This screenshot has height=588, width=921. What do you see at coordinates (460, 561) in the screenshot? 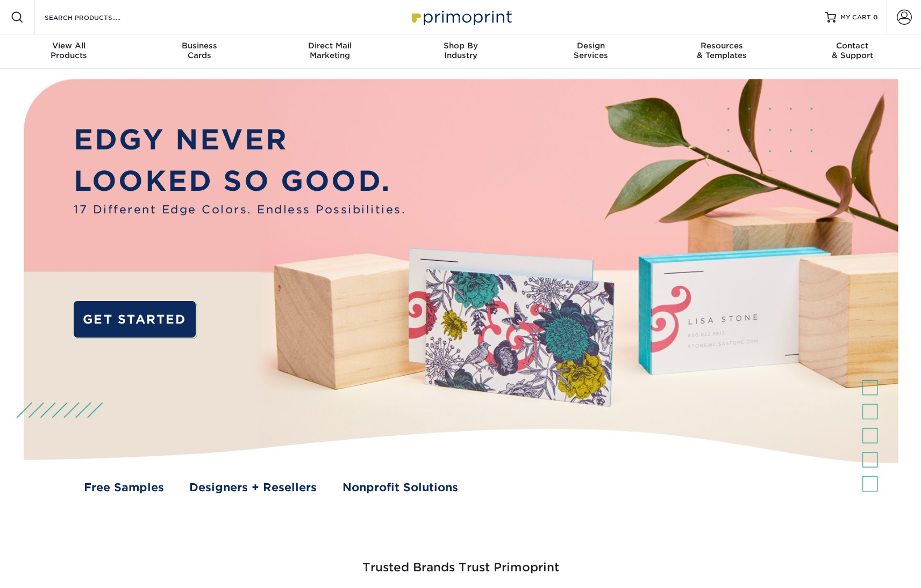
I see `h3: Trusted Brands Trust Primoprint` at bounding box center [460, 561].